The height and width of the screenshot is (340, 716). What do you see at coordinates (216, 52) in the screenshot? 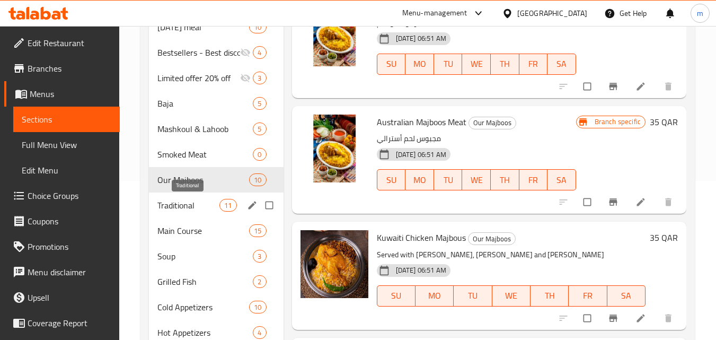
I see `div: Bestsellers - Best discounts on selected items4` at bounding box center [216, 52].